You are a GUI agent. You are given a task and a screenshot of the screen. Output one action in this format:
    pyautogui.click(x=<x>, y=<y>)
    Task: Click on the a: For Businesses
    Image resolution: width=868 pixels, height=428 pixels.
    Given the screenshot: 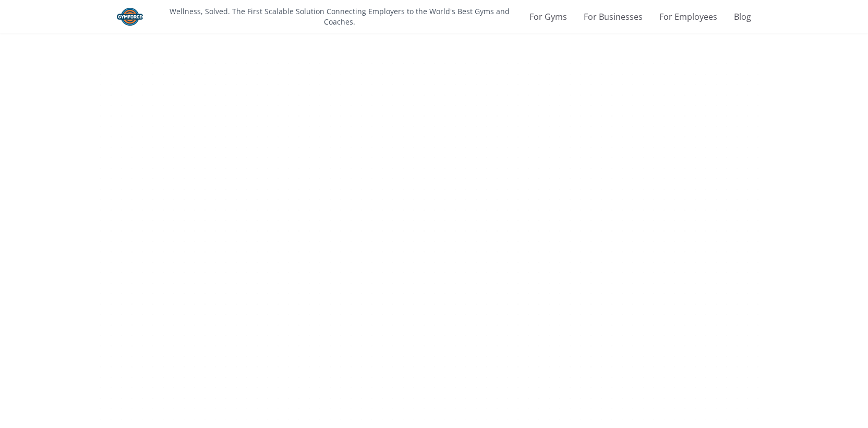 What is the action you would take?
    pyautogui.click(x=613, y=17)
    